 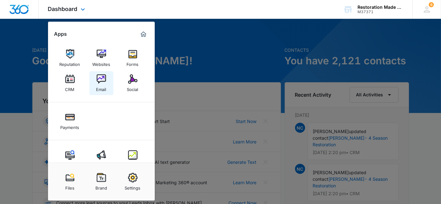 What do you see at coordinates (70, 121) in the screenshot?
I see `a: Payments` at bounding box center [70, 121].